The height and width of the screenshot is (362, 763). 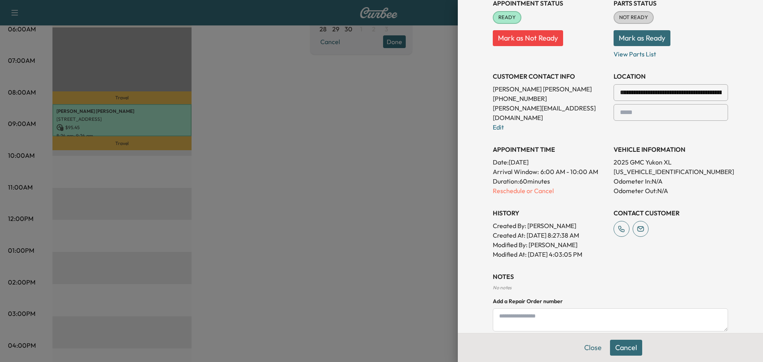 I want to click on p: Duration: 60 minutes, so click(x=550, y=181).